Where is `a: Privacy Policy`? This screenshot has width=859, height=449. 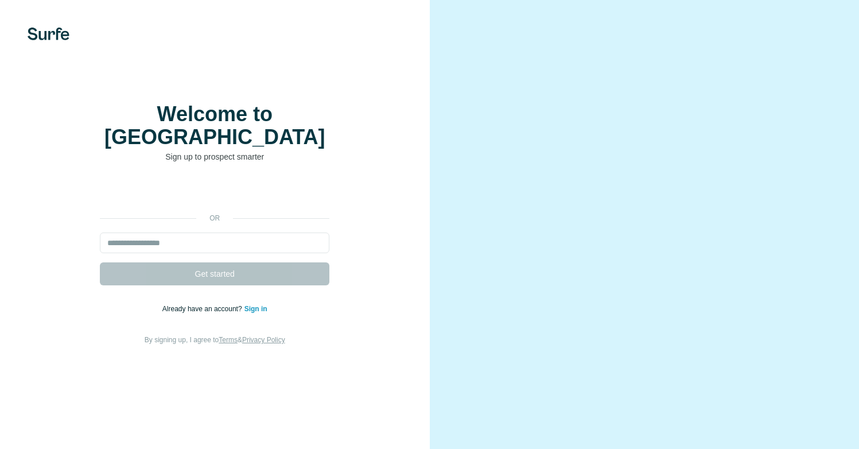 a: Privacy Policy is located at coordinates (263, 340).